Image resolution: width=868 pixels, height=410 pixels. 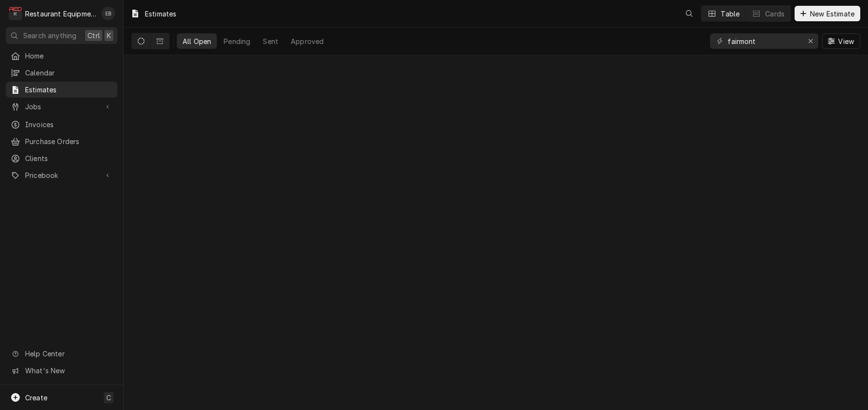 I want to click on span: Clients, so click(x=69, y=158).